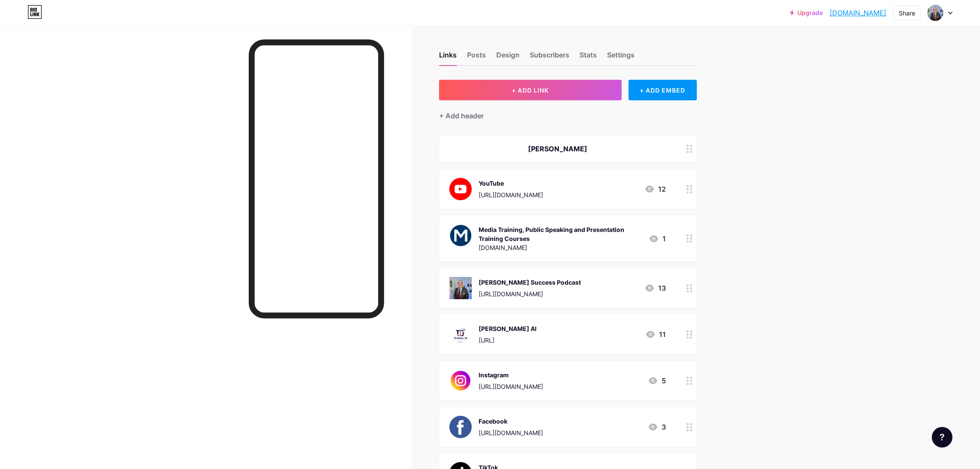 The image size is (980, 469). What do you see at coordinates (530, 90) in the screenshot?
I see `span: + ADD LINK` at bounding box center [530, 90].